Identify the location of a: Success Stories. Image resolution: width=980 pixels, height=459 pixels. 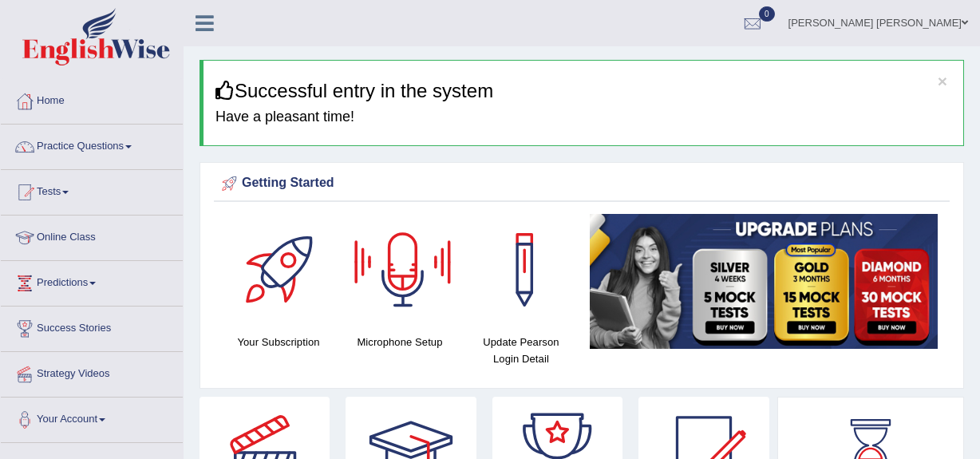
(92, 327).